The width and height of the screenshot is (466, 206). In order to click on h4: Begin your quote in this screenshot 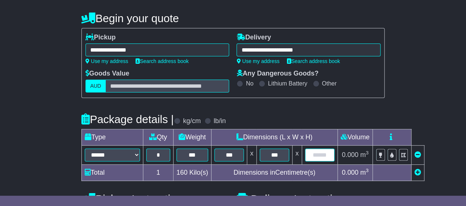, I will do `click(233, 18)`.